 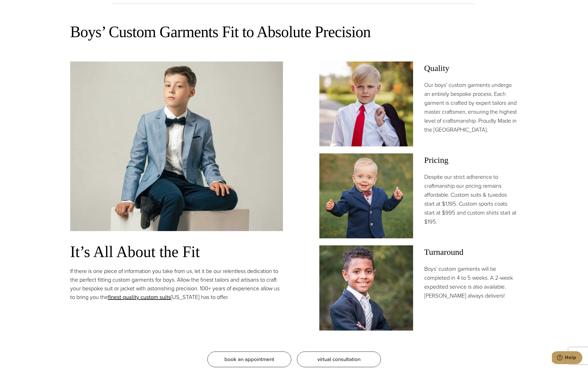 What do you see at coordinates (18, 6) in the screenshot?
I see `span: Help` at bounding box center [18, 6].